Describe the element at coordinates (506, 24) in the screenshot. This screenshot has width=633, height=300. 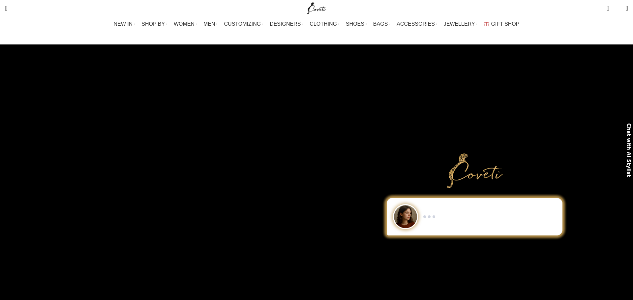
I see `span: GIFT SHOP` at that location.